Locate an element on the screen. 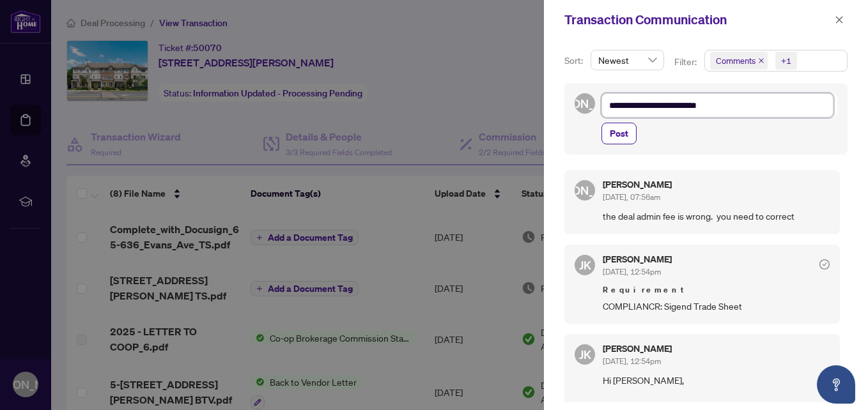  span: Newest is located at coordinates (627, 60).